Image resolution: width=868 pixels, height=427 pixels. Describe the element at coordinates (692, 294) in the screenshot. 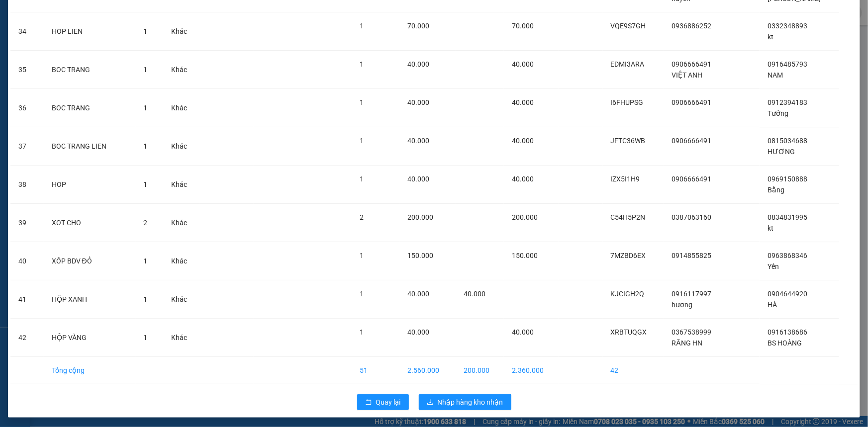

I see `span: 0916117997` at that location.